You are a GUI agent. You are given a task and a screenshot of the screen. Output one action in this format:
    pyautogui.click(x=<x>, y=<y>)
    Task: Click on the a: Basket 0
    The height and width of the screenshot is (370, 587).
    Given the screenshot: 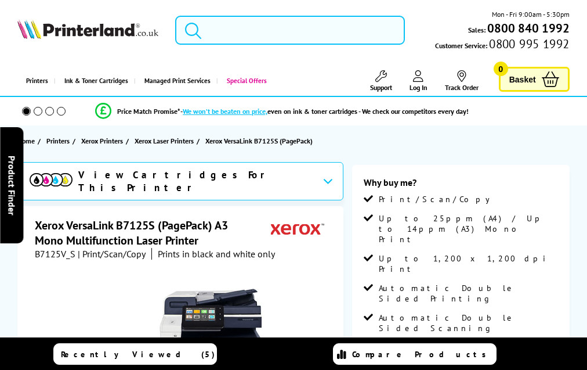 What is the action you would take?
    pyautogui.click(x=534, y=79)
    